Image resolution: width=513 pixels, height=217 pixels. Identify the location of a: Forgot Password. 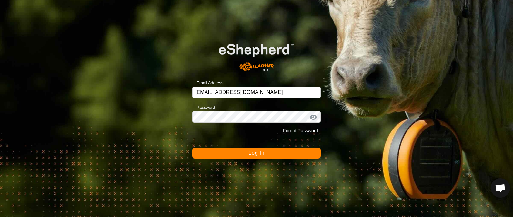
(300, 131).